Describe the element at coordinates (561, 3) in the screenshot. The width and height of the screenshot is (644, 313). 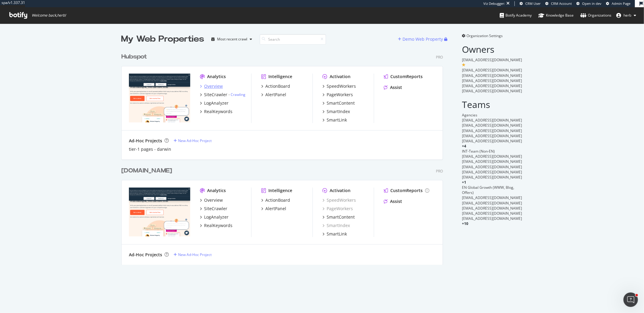
I see `span: CRM Account` at that location.